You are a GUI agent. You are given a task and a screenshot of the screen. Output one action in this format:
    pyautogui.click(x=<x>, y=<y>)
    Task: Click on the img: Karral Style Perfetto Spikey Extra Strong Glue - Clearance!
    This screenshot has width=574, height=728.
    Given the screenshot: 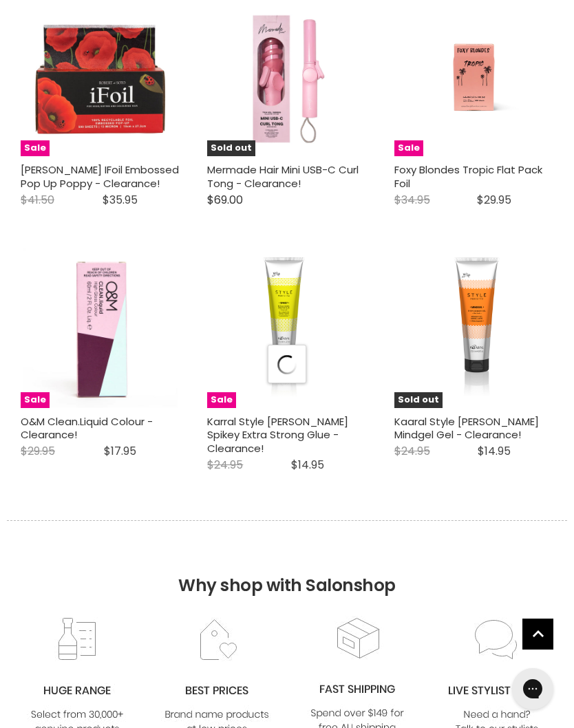 What is the action you would take?
    pyautogui.click(x=286, y=328)
    